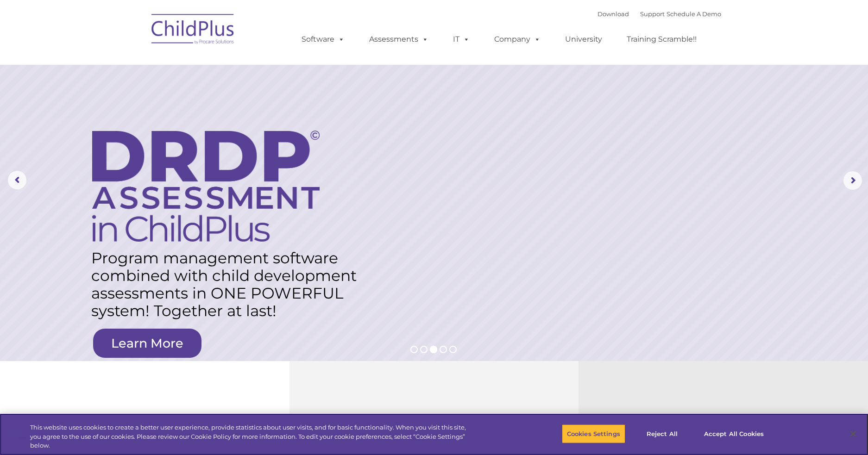 The width and height of the screenshot is (868, 455). What do you see at coordinates (734, 434) in the screenshot?
I see `button: Accept All Cookies` at bounding box center [734, 434].